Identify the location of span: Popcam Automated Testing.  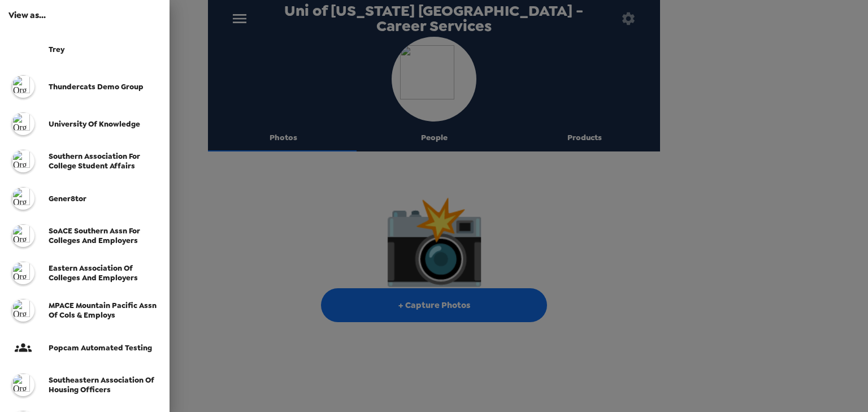
(100, 348).